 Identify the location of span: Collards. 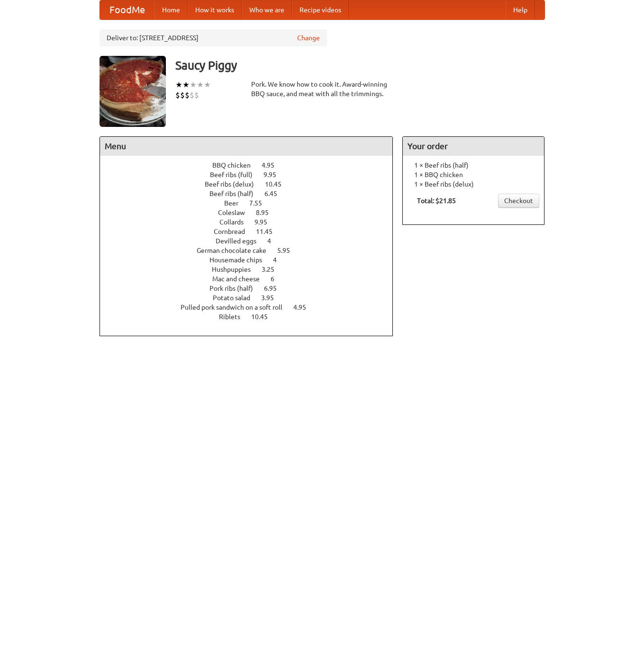
(236, 222).